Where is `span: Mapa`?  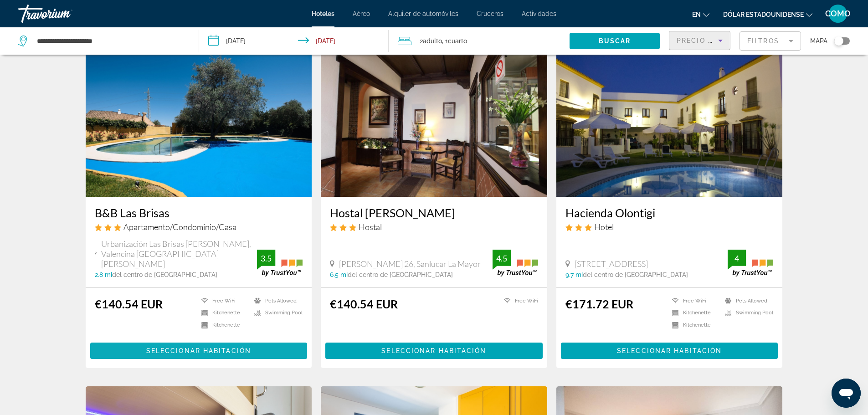
span: Mapa is located at coordinates (819, 41).